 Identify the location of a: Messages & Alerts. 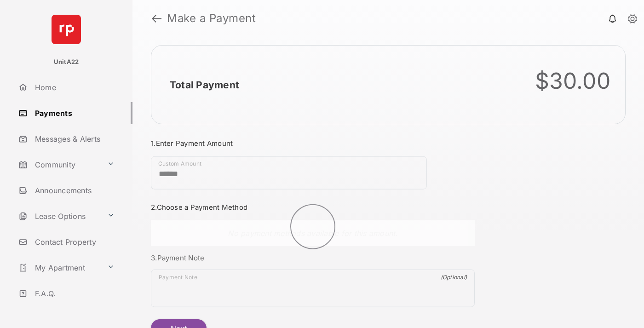
(74, 139).